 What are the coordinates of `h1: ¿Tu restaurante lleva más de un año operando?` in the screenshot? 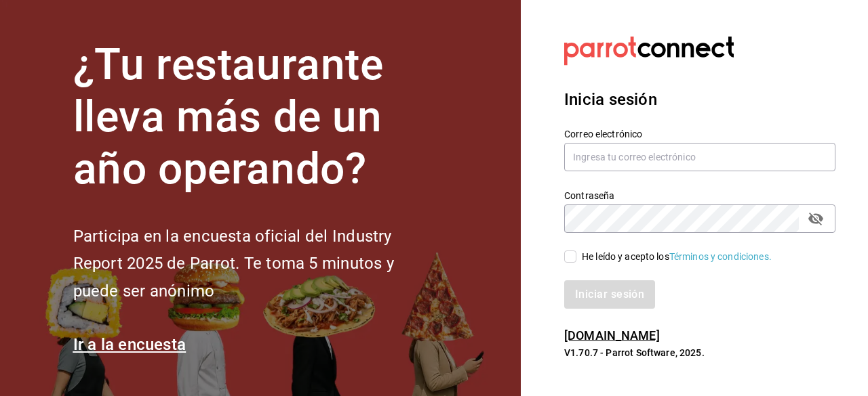 It's located at (256, 117).